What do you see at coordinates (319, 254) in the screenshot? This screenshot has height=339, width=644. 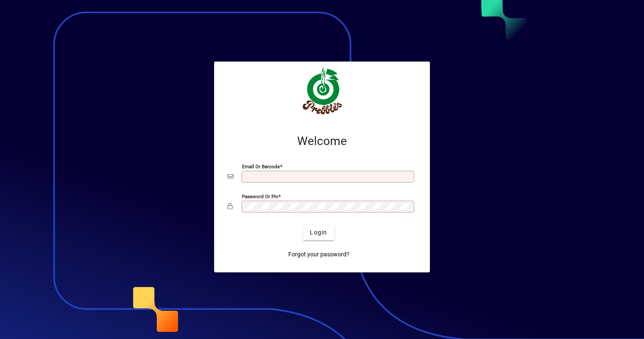 I see `a: Forgot your password?` at bounding box center [319, 254].